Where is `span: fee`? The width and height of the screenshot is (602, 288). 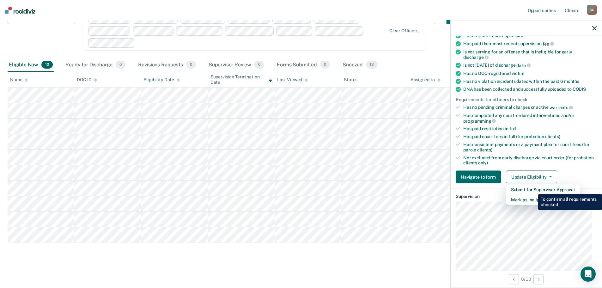 span: fee is located at coordinates (548, 44).